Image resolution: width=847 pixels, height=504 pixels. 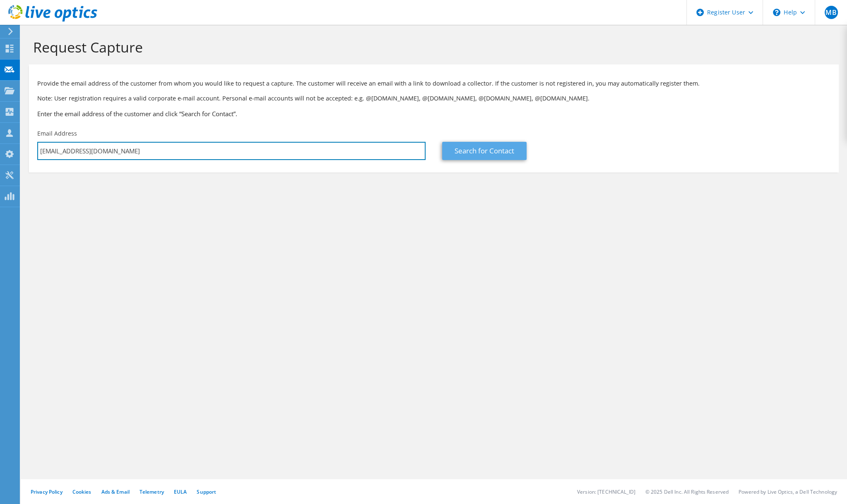 What do you see at coordinates (434, 98) in the screenshot?
I see `p: Note: User registration requires a valid corporate e-mail account. Personal e-mail accounts will ...` at bounding box center [434, 98].